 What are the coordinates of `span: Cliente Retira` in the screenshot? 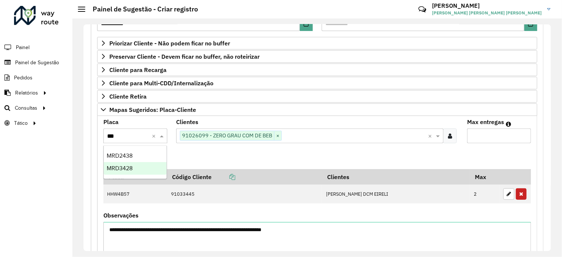 It's located at (128, 96).